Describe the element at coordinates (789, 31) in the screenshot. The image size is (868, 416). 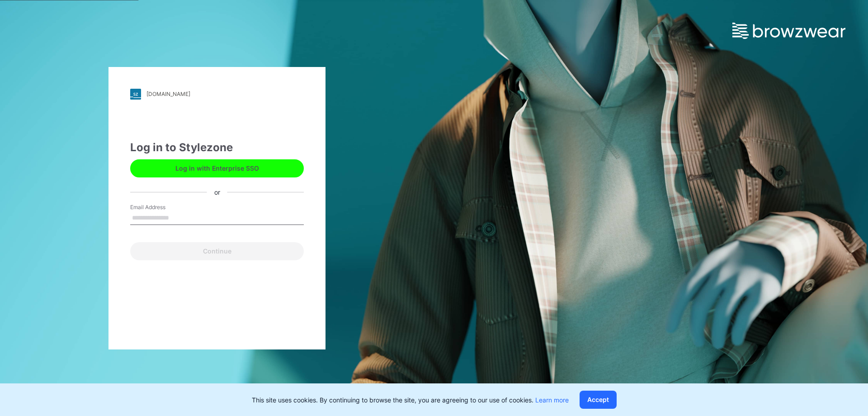
I see `img: browzwear-logo.e42bd6dac1945053ebaf764b6aa21510.svg` at that location.